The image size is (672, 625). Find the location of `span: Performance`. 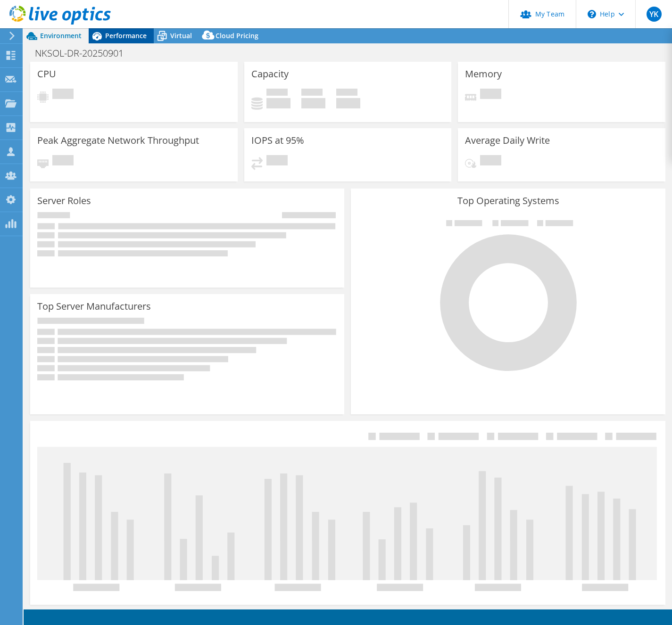

span: Performance is located at coordinates (126, 35).